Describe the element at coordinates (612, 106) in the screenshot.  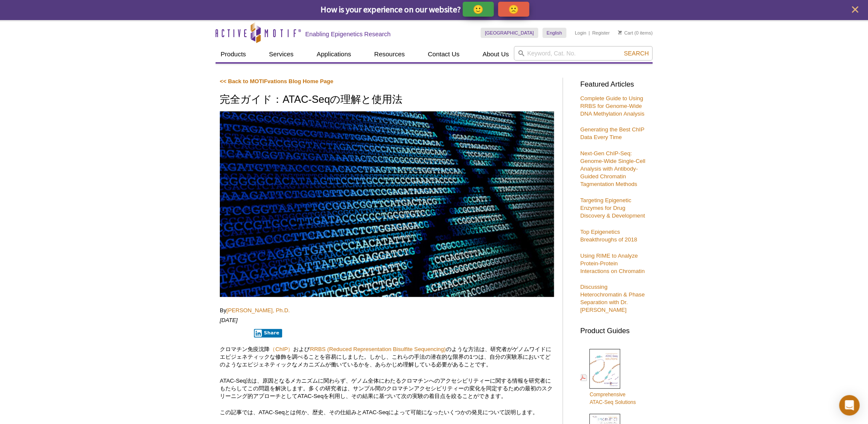
I see `a: Complete Guide to Using RRBS for Genome-Wide DNA Methylation Analysis` at that location.